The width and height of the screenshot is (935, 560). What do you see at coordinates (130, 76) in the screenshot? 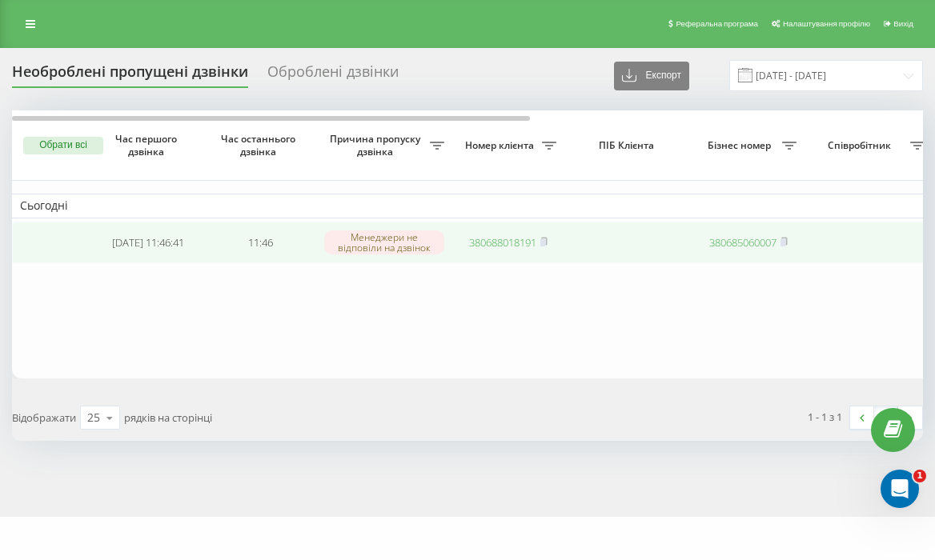
I see `div: Необроблені пропущені дзвінки` at bounding box center [130, 76].